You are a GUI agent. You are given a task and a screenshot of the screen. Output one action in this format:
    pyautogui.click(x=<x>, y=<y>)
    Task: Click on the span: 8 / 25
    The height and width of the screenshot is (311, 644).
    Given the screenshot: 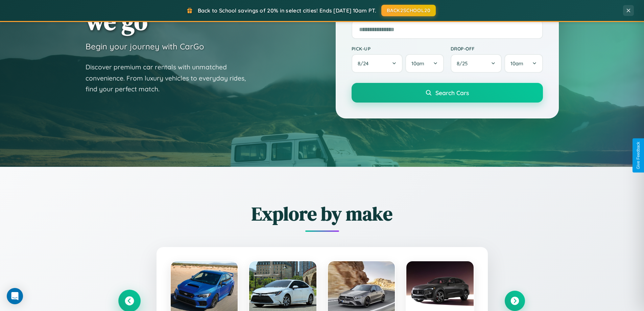 What is the action you would take?
    pyautogui.click(x=464, y=63)
    